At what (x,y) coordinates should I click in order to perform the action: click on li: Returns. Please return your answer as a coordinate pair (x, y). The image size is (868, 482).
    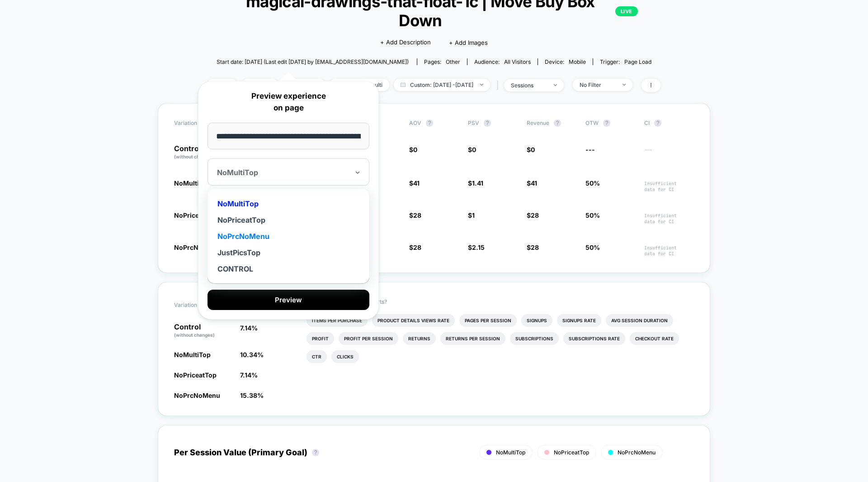
    Looking at the image, I should click on (419, 339).